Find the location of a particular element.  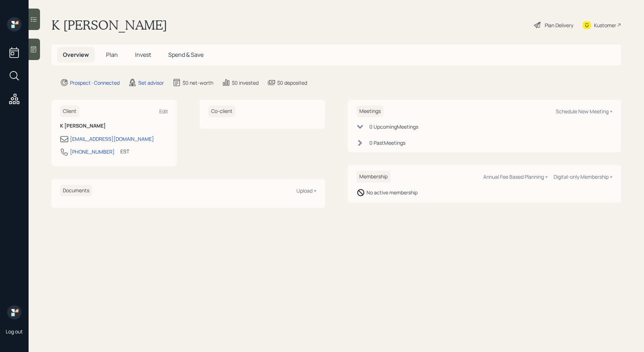

span: Invest is located at coordinates (143, 55).